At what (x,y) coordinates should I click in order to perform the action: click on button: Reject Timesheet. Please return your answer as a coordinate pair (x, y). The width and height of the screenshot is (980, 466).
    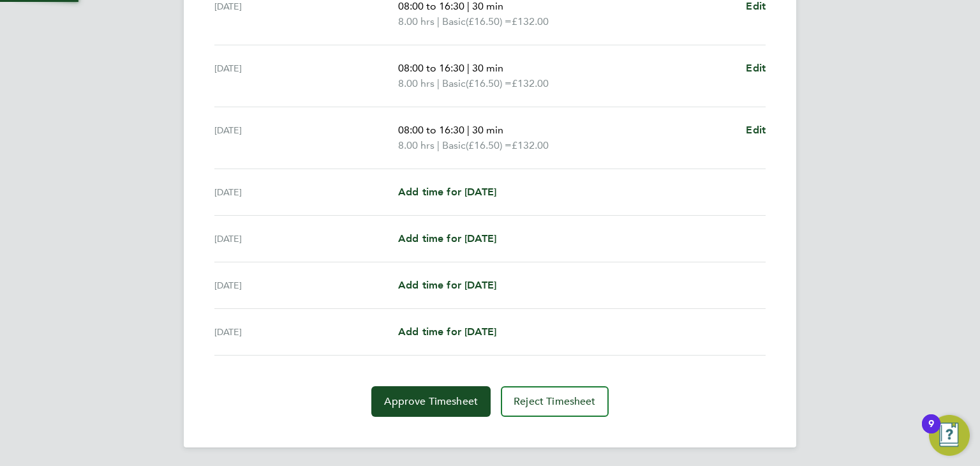
    Looking at the image, I should click on (554, 401).